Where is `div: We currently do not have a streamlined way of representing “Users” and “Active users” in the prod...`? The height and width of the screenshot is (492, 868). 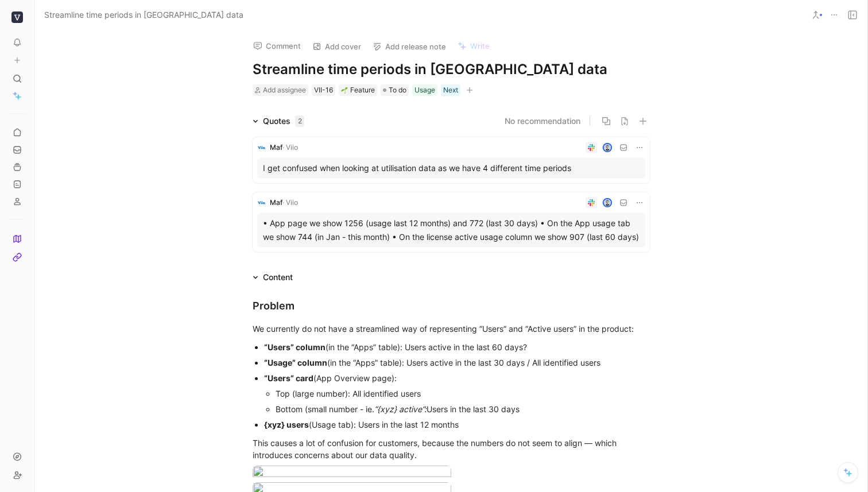
div: We currently do not have a streamlined way of representing “Users” and “Active users” in the prod... is located at coordinates (451, 328).